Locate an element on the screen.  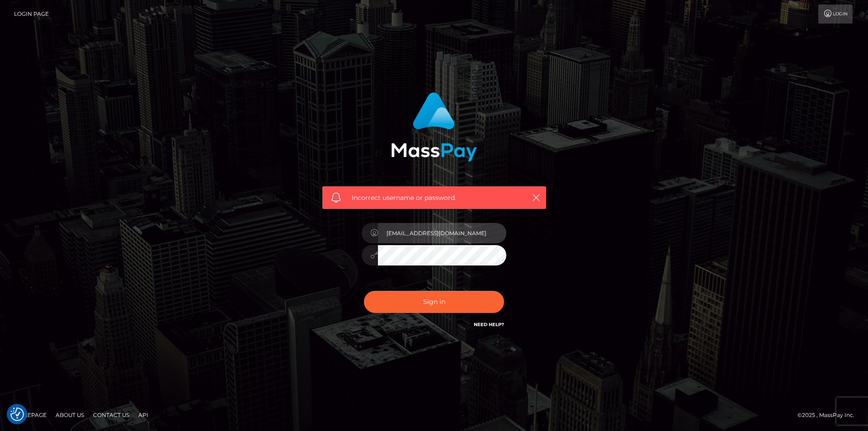
a: Login Page is located at coordinates (31, 14).